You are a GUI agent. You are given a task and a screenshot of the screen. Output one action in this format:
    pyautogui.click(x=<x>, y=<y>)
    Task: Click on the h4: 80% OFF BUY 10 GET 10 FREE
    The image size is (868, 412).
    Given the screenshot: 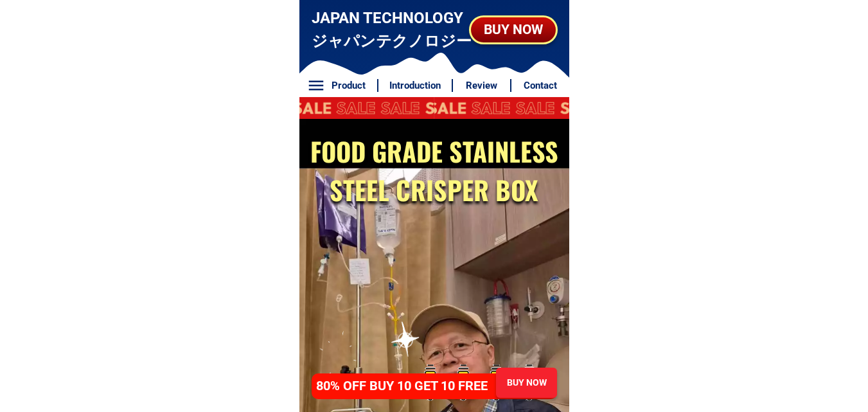 What is the action you would take?
    pyautogui.click(x=409, y=386)
    